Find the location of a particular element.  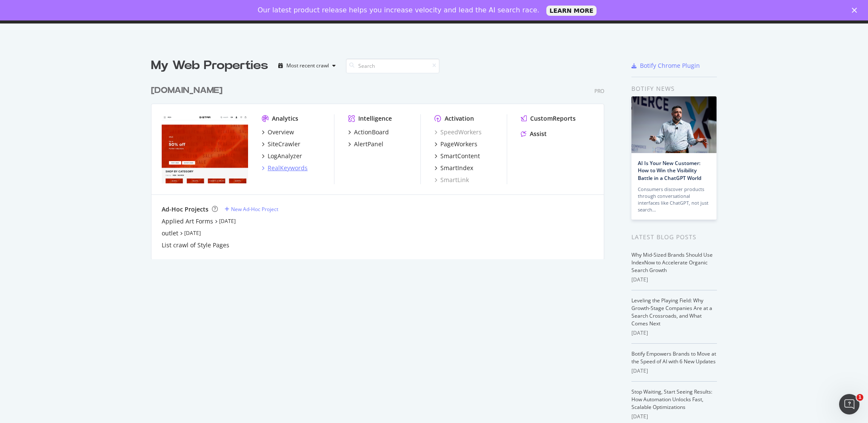

div: SmartContent is located at coordinates (460, 156).